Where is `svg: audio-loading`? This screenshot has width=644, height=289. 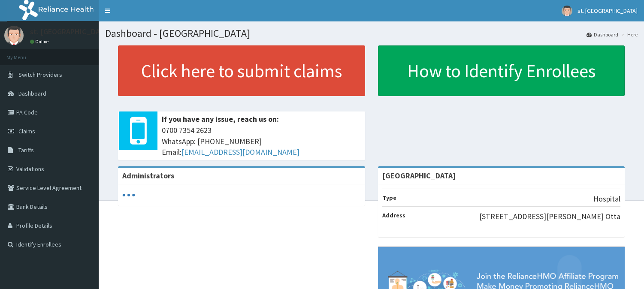
svg: audio-loading is located at coordinates (129, 195).